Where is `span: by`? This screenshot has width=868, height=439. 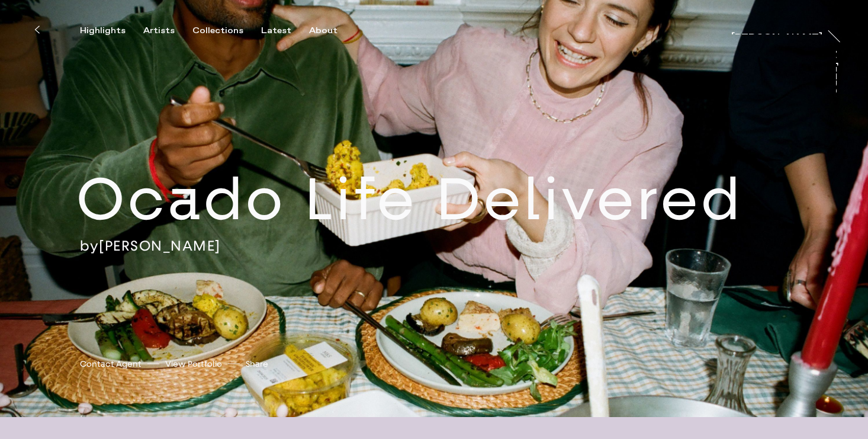 span: by is located at coordinates (89, 245).